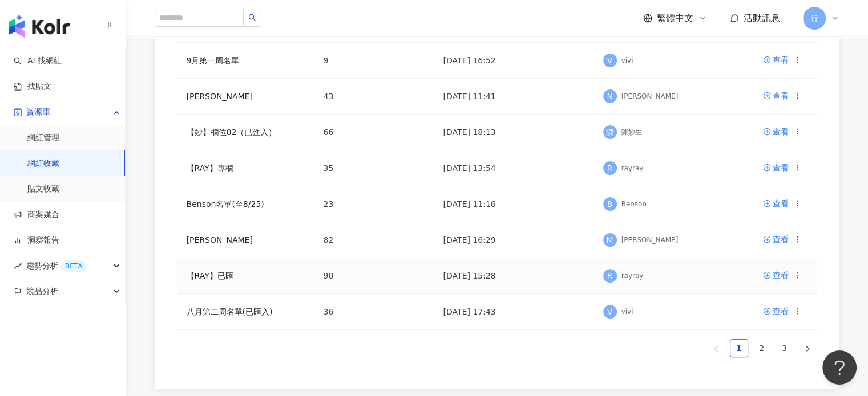 The height and width of the screenshot is (396, 868). I want to click on span: 36, so click(329, 312).